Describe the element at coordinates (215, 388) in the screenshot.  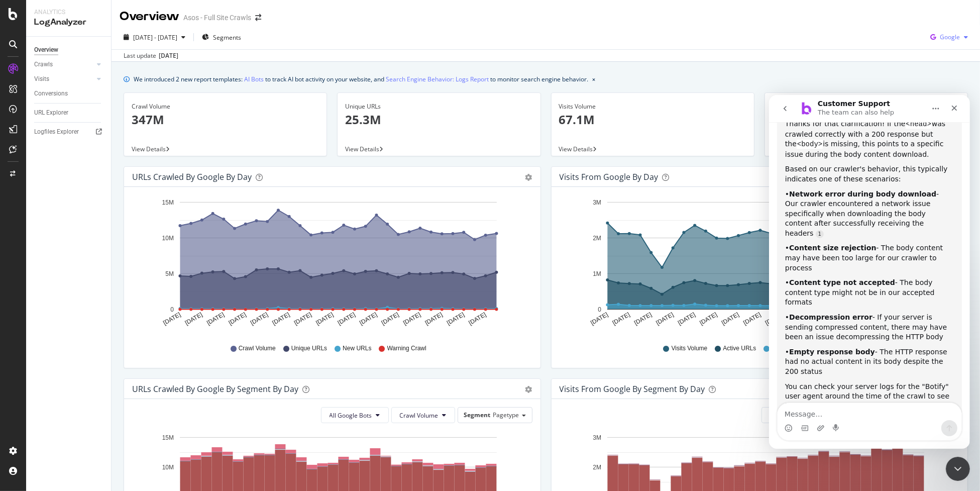
I see `div: URLs Crawled by Google By Segment By Day` at that location.